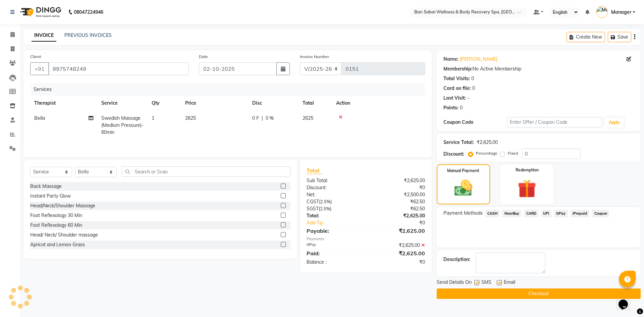 Image resolution: width=644 pixels, height=317 pixels. What do you see at coordinates (555, 122) in the screenshot?
I see `input: Enter Offer / Coupon Code` at bounding box center [555, 122].